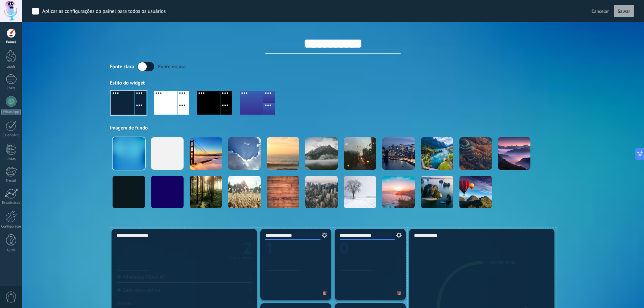 The width and height of the screenshot is (644, 308). What do you see at coordinates (600, 11) in the screenshot?
I see `button: Cancelar` at bounding box center [600, 11].